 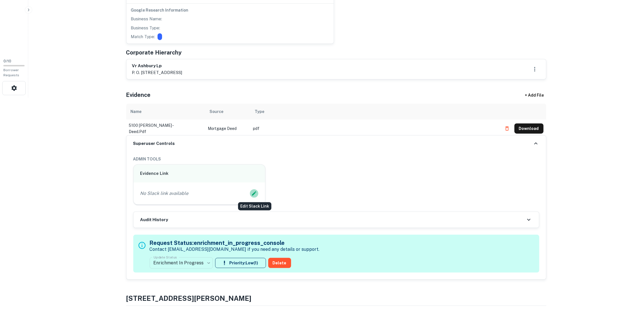 What do you see at coordinates (154, 219) in the screenshot?
I see `h6: Audit History` at bounding box center [154, 219].